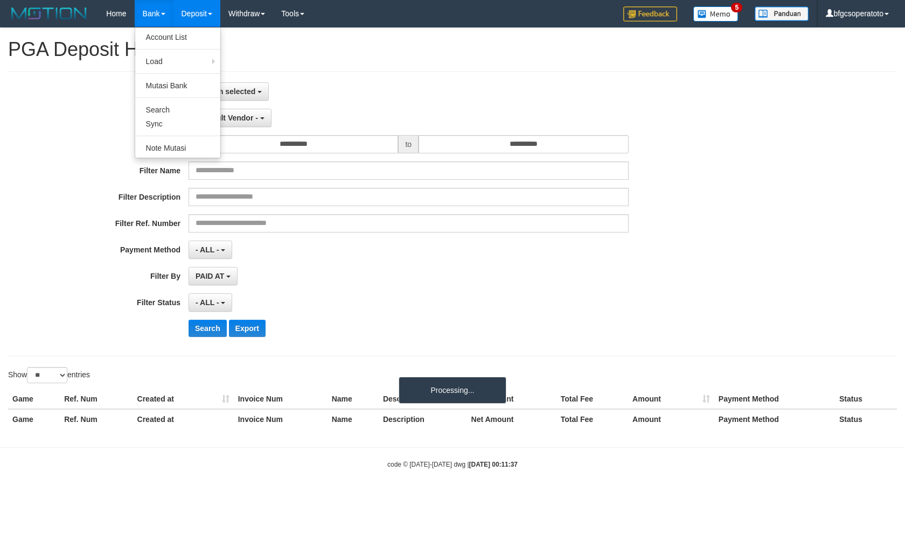 The width and height of the screenshot is (905, 556). What do you see at coordinates (247, 329) in the screenshot?
I see `button: Export` at bounding box center [247, 329].